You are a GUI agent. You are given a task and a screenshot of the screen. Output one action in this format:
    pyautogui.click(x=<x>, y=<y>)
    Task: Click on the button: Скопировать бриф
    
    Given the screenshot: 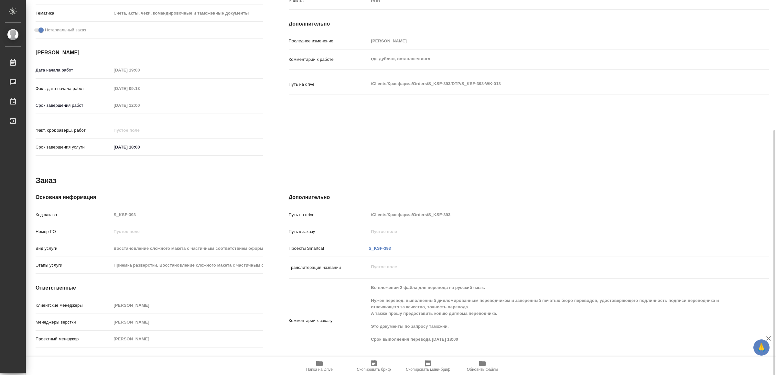 What is the action you would take?
    pyautogui.click(x=374, y=366)
    